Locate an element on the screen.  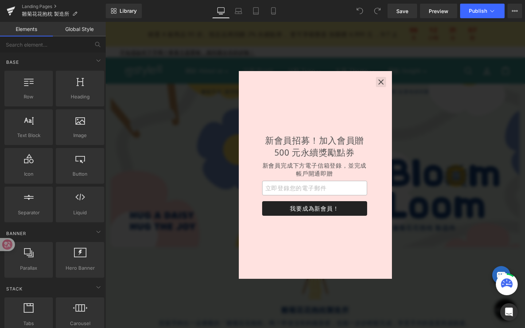
span: Library is located at coordinates (128, 11).